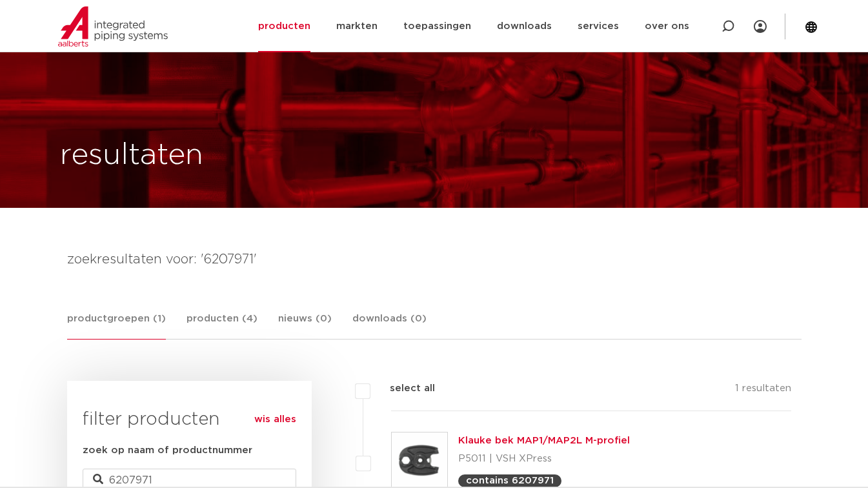 The width and height of the screenshot is (868, 488). Describe the element at coordinates (275, 420) in the screenshot. I see `a: wis alles` at that location.